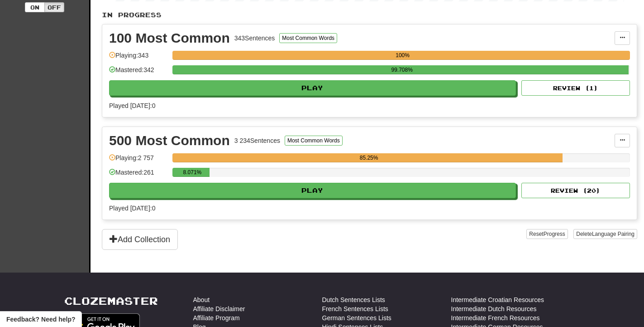  Describe the element at coordinates (140, 239) in the screenshot. I see `button: Add Collection` at that location.